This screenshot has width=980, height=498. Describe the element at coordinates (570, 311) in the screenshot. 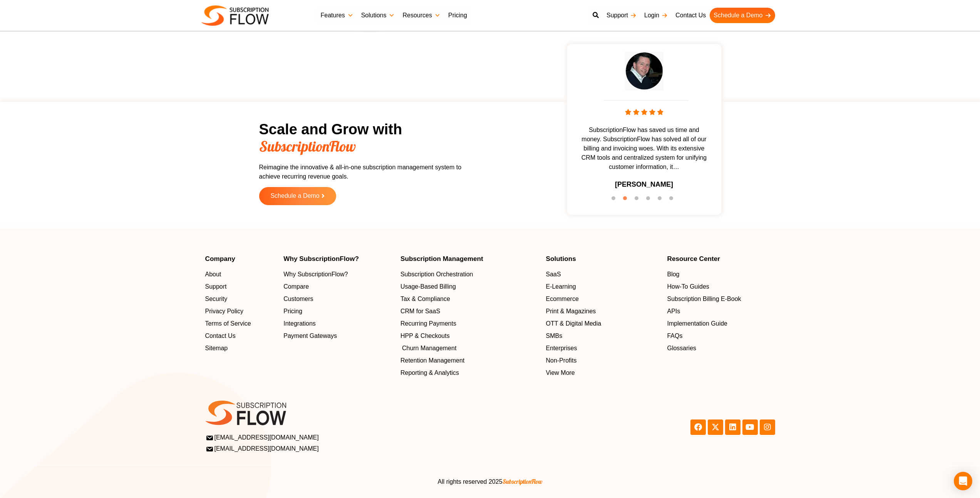

I see `span: Print & Magazines` at that location.